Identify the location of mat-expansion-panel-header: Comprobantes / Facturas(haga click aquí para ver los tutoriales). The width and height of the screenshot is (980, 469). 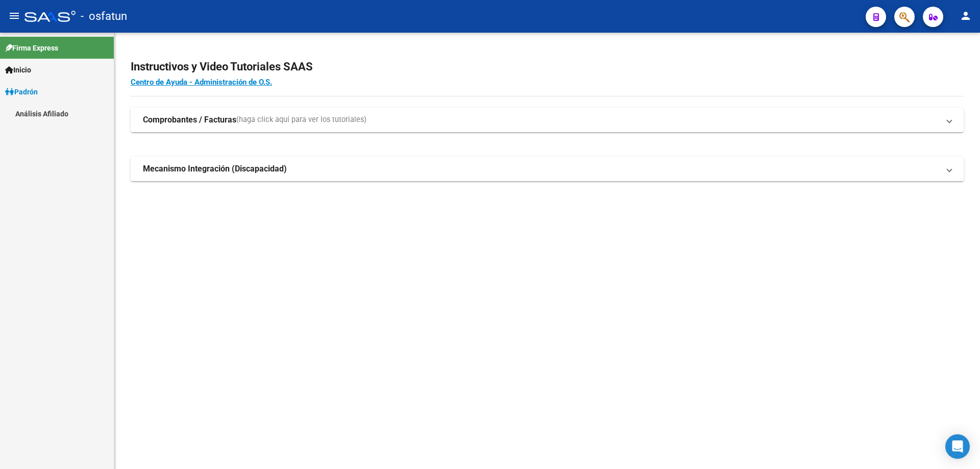
(548, 120).